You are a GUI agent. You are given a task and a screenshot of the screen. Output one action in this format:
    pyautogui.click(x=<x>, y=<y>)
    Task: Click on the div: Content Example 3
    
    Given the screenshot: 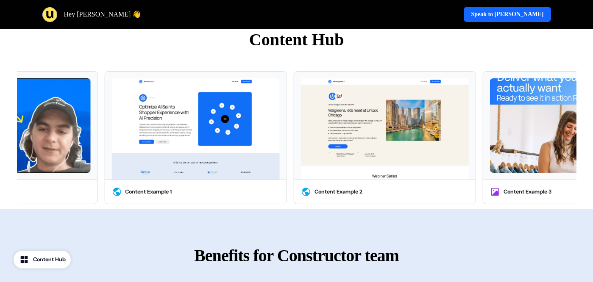 What is the action you would take?
    pyautogui.click(x=528, y=192)
    